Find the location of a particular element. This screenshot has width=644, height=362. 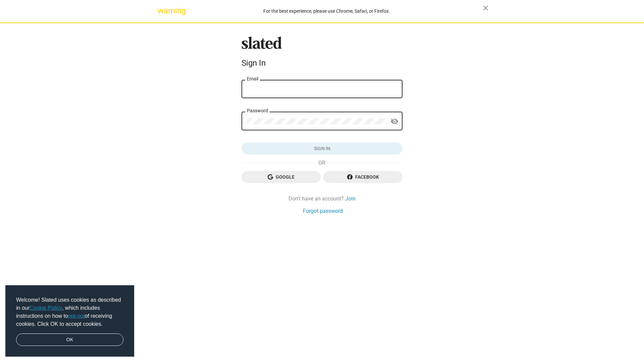

div: Don't have an account? is located at coordinates (322, 199).